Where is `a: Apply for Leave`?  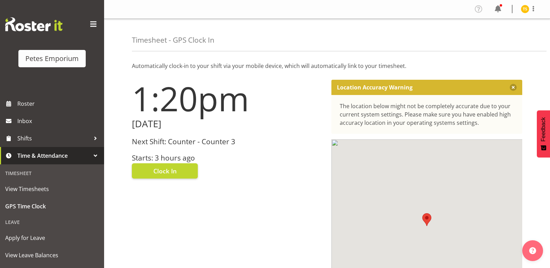
a: Apply for Leave is located at coordinates (52, 238).